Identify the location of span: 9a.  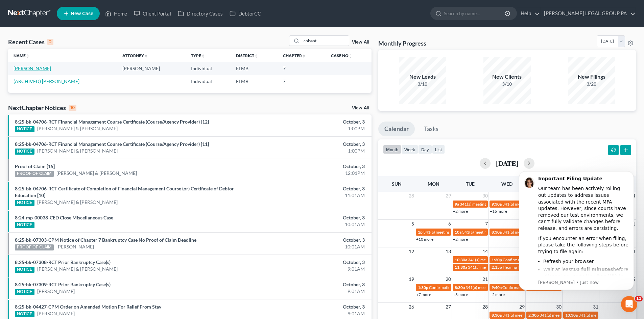
(457, 204).